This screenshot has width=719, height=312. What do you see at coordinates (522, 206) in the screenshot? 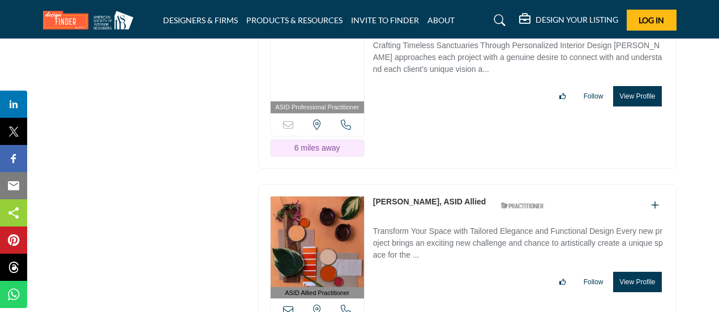
I see `img: ASID Qualified Practitioners Badge Icon` at bounding box center [522, 206].